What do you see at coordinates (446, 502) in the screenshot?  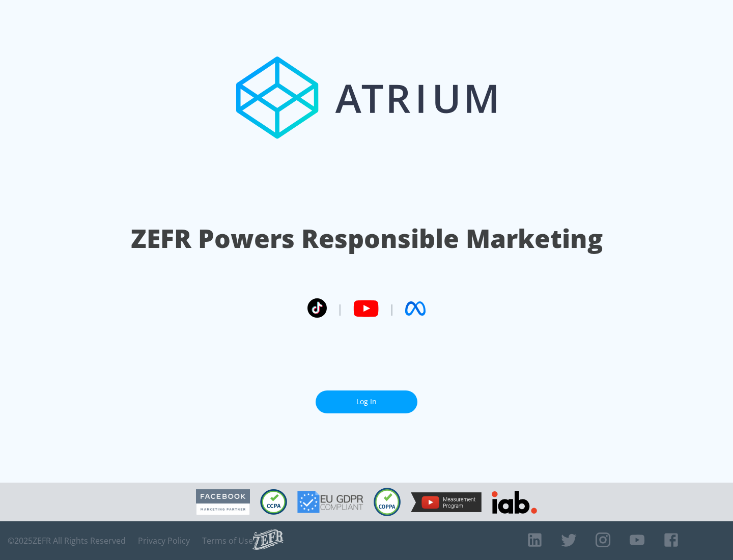 I see `img: YouTube Measurement Program` at bounding box center [446, 502].